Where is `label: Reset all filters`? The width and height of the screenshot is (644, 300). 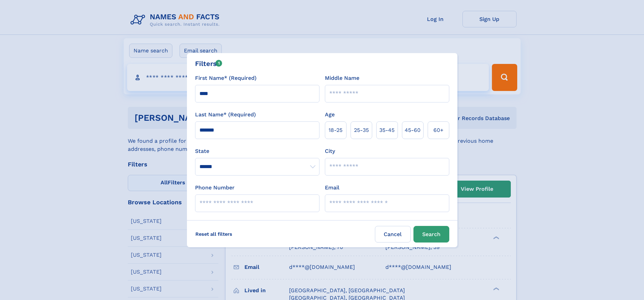 label: Reset all filters is located at coordinates (214, 234).